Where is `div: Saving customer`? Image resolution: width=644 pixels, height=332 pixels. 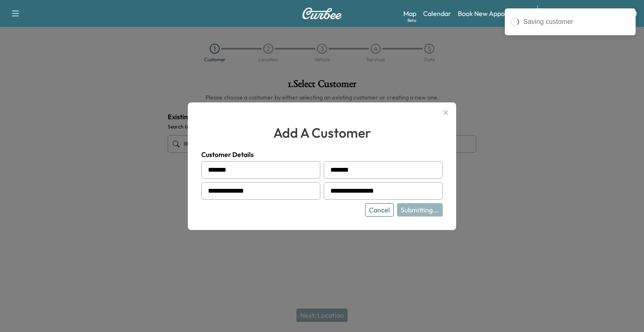
div: Saving customer is located at coordinates (576, 22).